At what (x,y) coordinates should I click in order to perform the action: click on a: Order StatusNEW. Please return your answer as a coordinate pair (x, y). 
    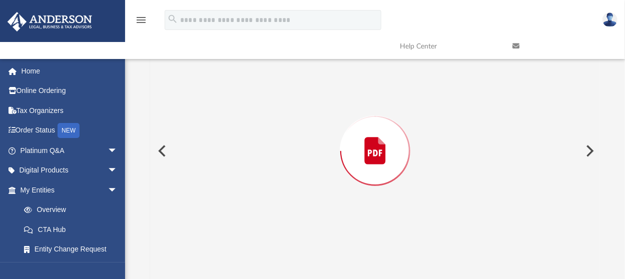
    Looking at the image, I should click on (70, 131).